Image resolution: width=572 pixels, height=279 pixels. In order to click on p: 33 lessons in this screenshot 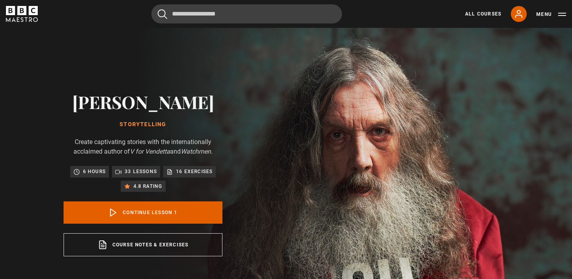, I will do `click(141, 171)`.